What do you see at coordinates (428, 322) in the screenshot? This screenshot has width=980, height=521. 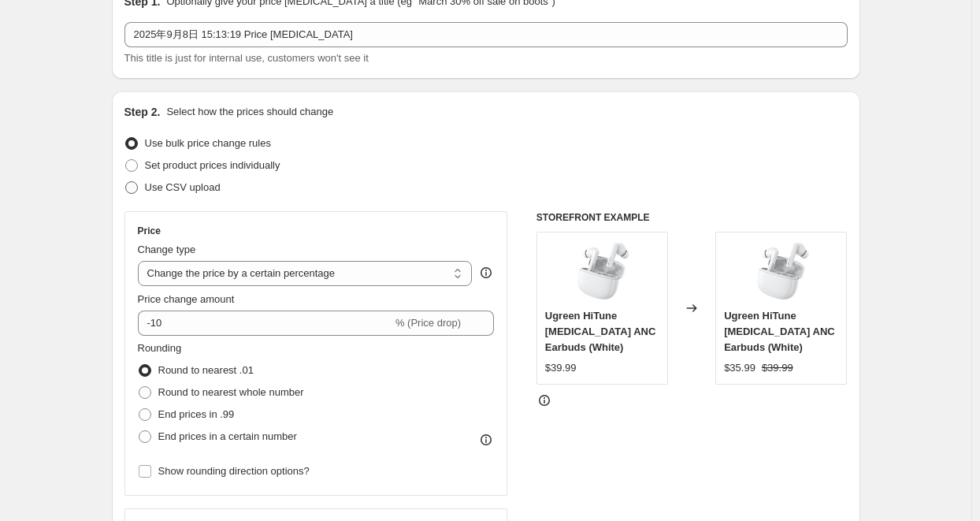 I see `span: % (Price drop)` at bounding box center [428, 322].